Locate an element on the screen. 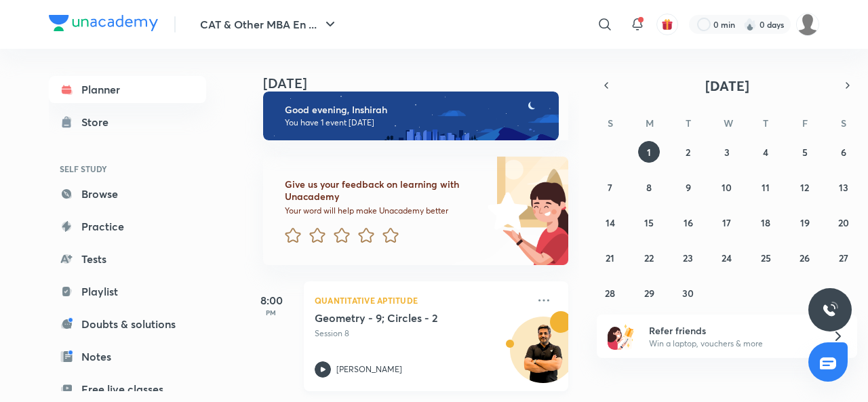 Image resolution: width=868 pixels, height=402 pixels. abbr: September 12, 2025 is located at coordinates (805, 188).